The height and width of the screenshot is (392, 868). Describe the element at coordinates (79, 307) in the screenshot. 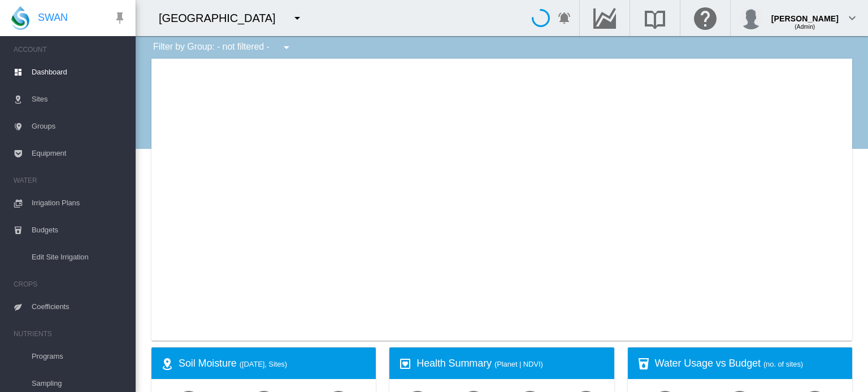

I see `span: Coefficients` at that location.